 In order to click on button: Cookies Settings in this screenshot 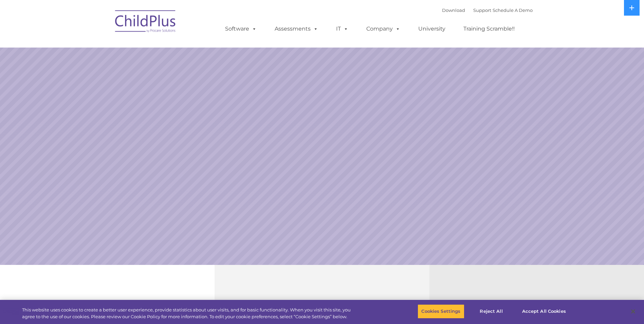, I will do `click(441, 311)`.